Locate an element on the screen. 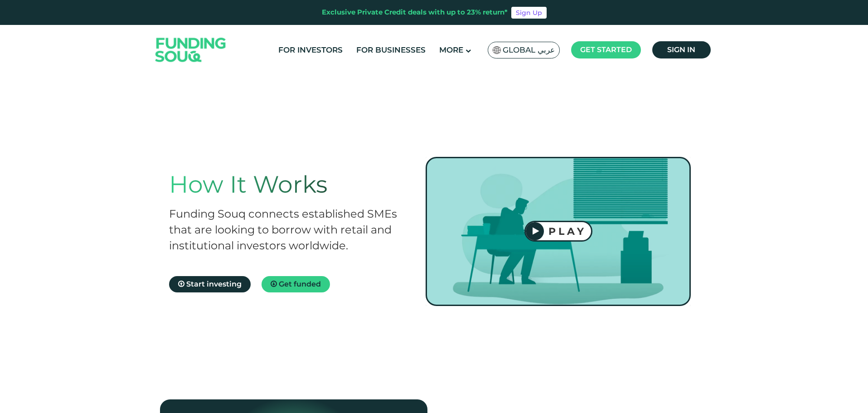 This screenshot has height=413, width=868. h2: Funding Souq connects established SMEs that are looking to borrow with retail and institutional i... is located at coordinates (289, 229).